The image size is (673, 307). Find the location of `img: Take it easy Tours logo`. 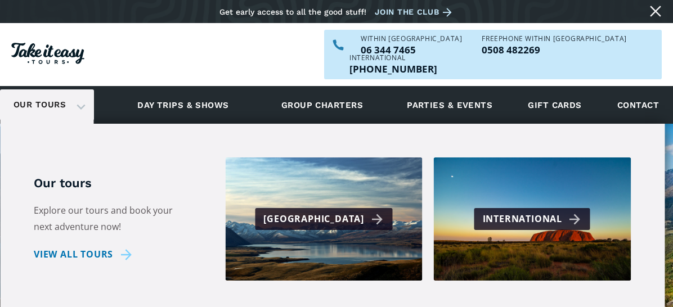

img: Take it easy Tours logo is located at coordinates (48, 53).